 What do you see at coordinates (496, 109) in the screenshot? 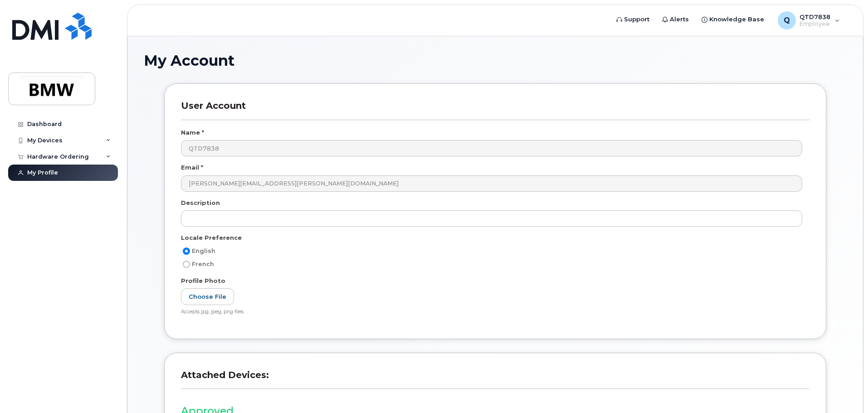
I see `h3: User Account` at bounding box center [496, 109].